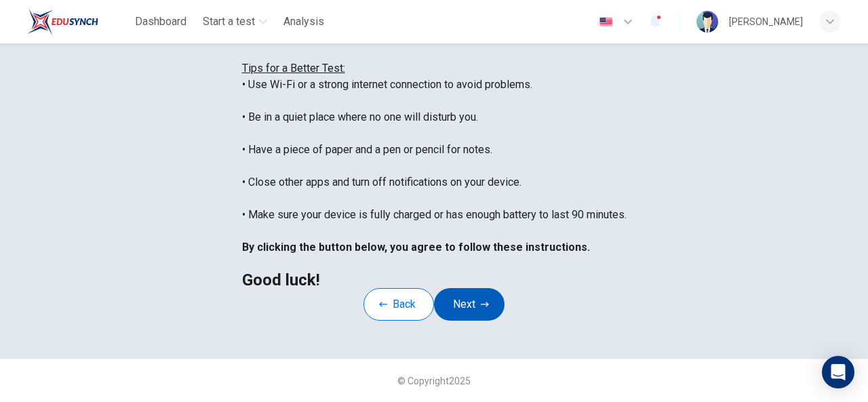  Describe the element at coordinates (62, 22) in the screenshot. I see `img: EduSynch logo` at that location.